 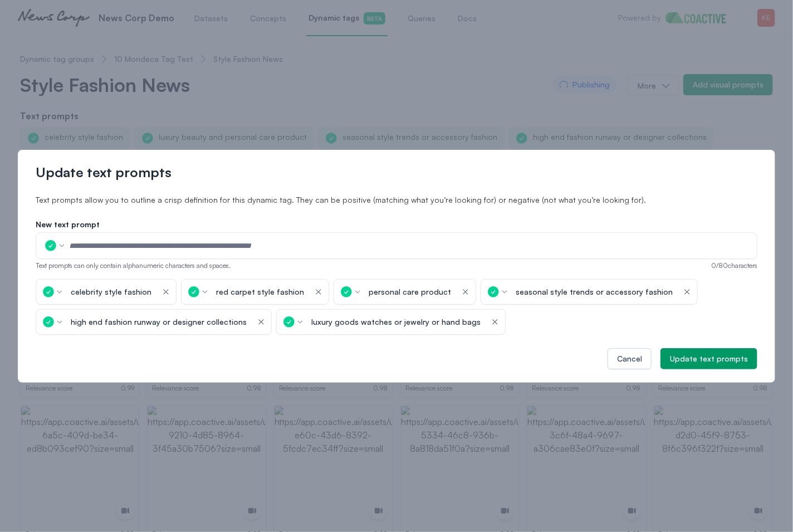 I want to click on span: Text prompts can only contain alphanumeric characters and spaces., so click(x=133, y=266).